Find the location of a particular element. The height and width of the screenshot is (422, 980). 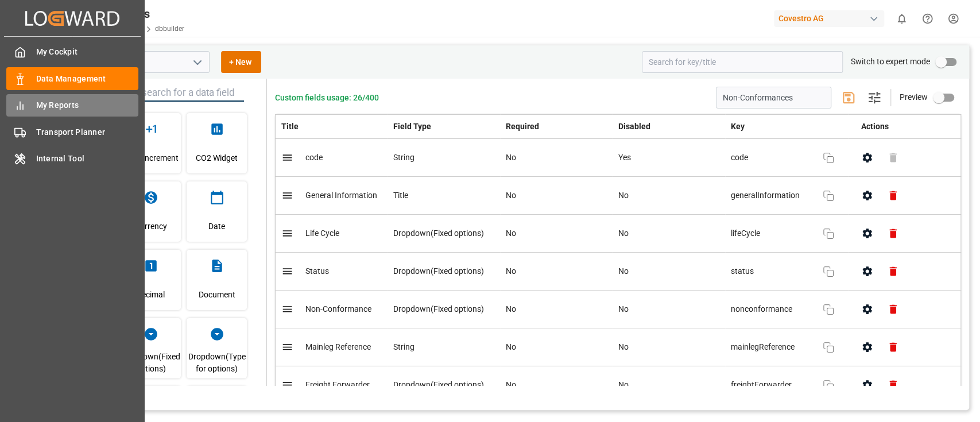

span: Switch to expert mode is located at coordinates (890, 62).